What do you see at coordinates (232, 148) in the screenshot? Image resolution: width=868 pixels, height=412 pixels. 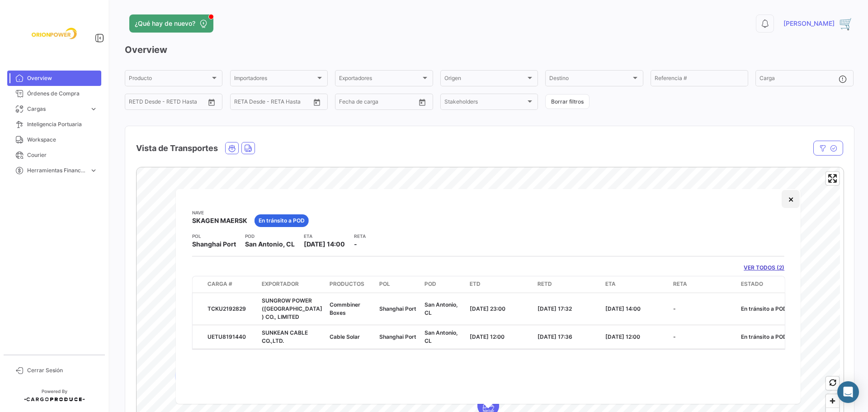 I see `button: Ocean` at bounding box center [232, 148].